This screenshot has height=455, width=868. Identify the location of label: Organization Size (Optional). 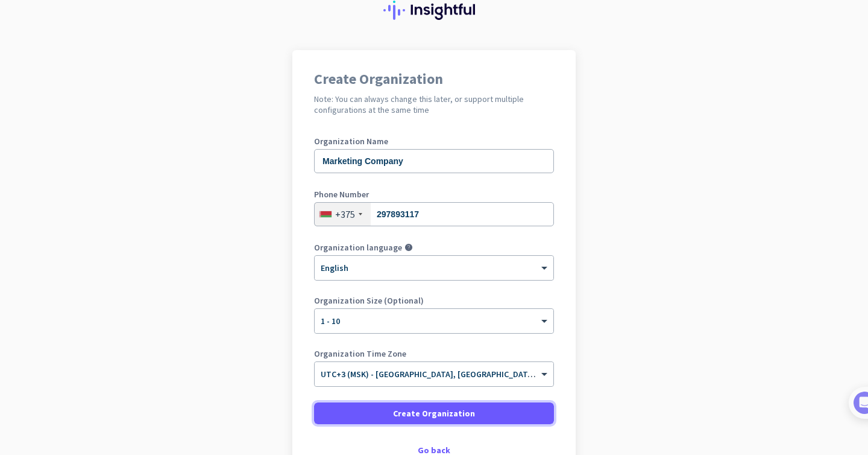
(434, 300).